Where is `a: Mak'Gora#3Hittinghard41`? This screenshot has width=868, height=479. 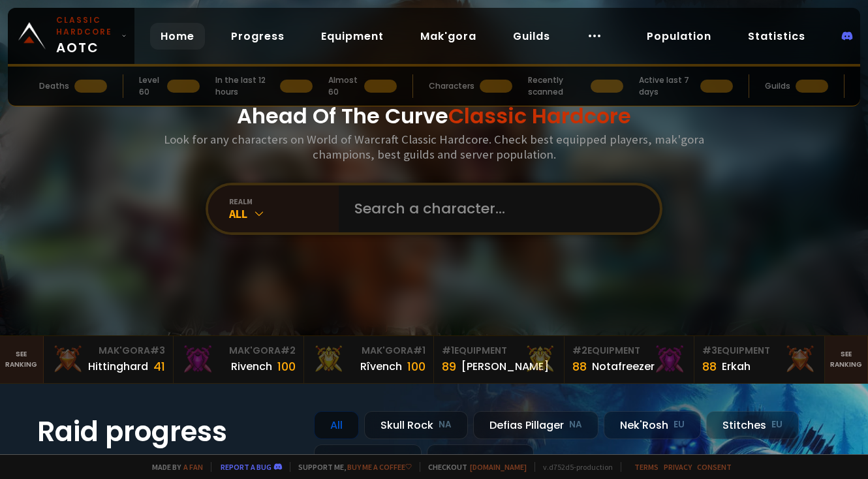
a: Mak'Gora#3Hittinghard41 is located at coordinates (109, 359).